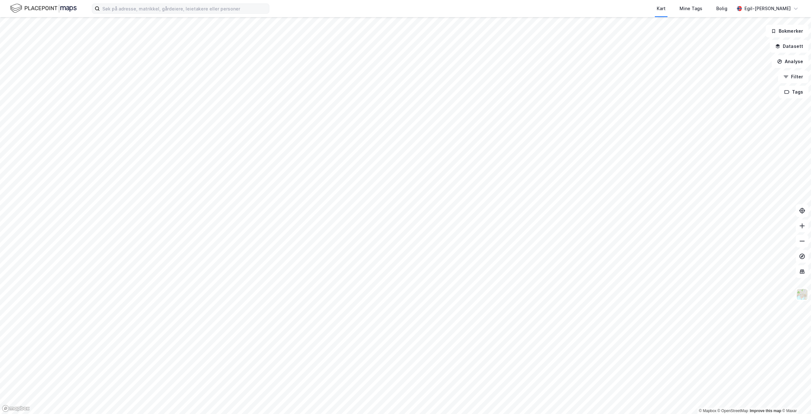 Image resolution: width=811 pixels, height=414 pixels. I want to click on button: Bokmerker, so click(787, 31).